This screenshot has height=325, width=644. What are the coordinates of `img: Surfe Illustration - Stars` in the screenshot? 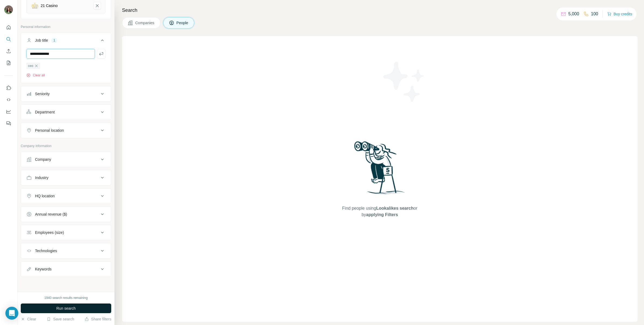 It's located at (404, 81).